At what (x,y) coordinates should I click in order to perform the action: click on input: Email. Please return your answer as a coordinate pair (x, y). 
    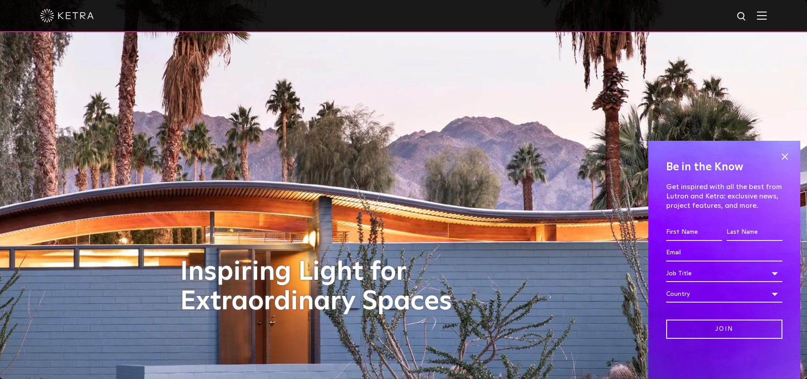
    Looking at the image, I should click on (724, 253).